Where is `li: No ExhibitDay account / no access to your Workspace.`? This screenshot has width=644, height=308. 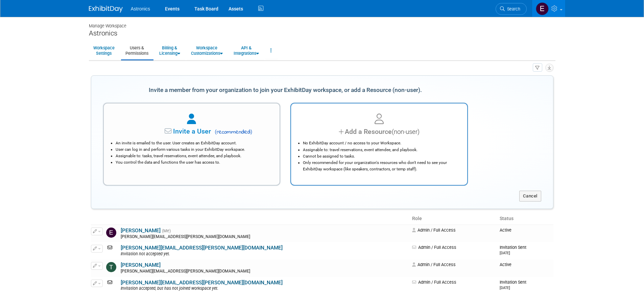
li: No ExhibitDay account / no access to your Workspace. is located at coordinates (381, 143).